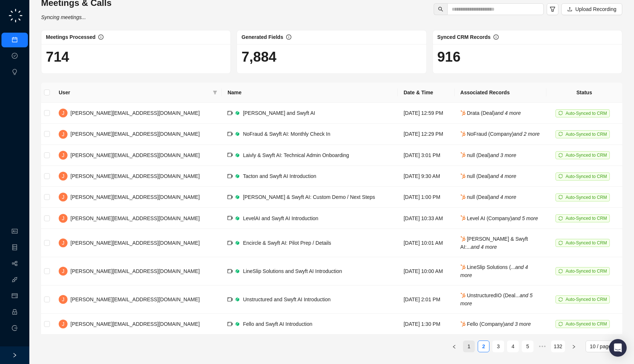 Image resolution: width=634 pixels, height=364 pixels. What do you see at coordinates (592, 9) in the screenshot?
I see `button: Upload Recording` at bounding box center [592, 9].